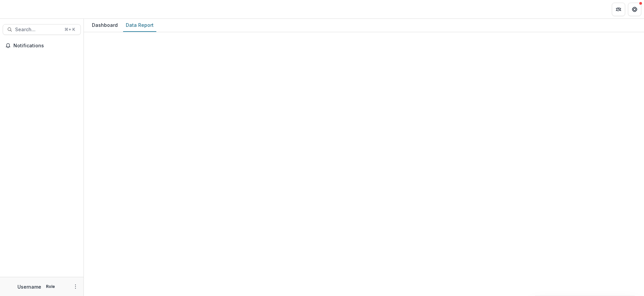 Image resolution: width=644 pixels, height=296 pixels. I want to click on a: Data Report, so click(140, 25).